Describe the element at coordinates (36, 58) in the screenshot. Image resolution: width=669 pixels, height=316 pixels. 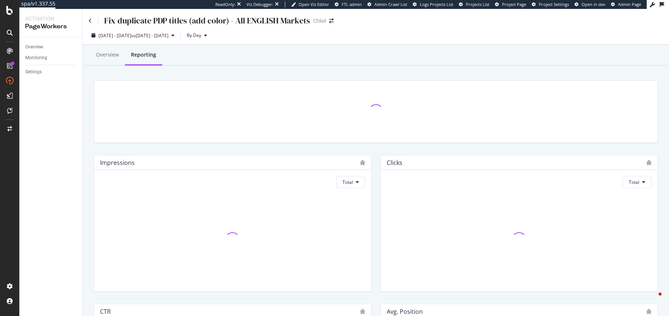
I see `div: Monitoring` at that location.